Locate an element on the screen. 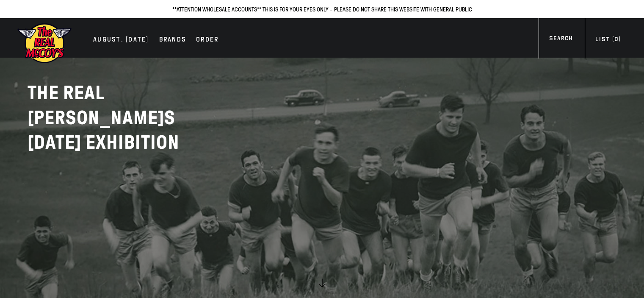 The width and height of the screenshot is (644, 298). div: Order is located at coordinates (207, 40).